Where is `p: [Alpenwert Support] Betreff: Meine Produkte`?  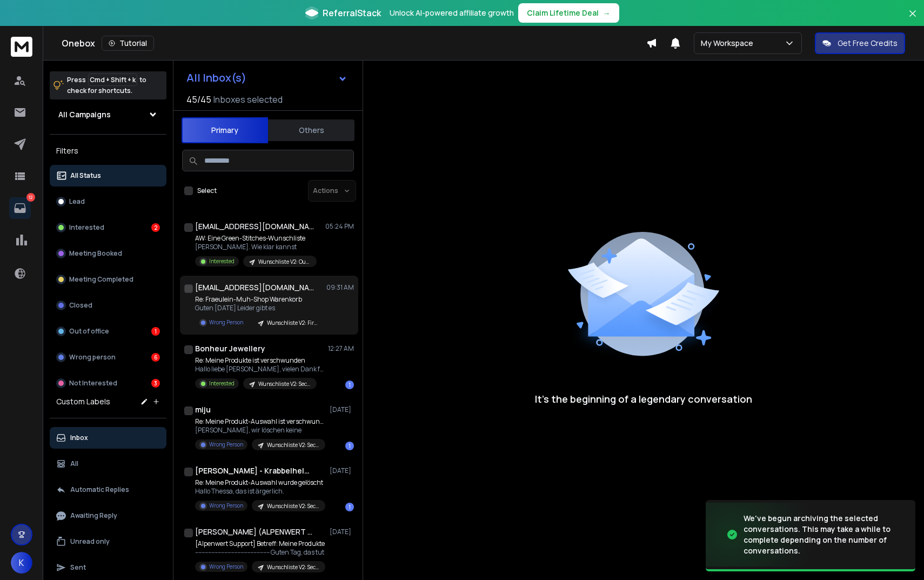
p: [Alpenwert Support] Betreff: Meine Produkte is located at coordinates (260, 544).